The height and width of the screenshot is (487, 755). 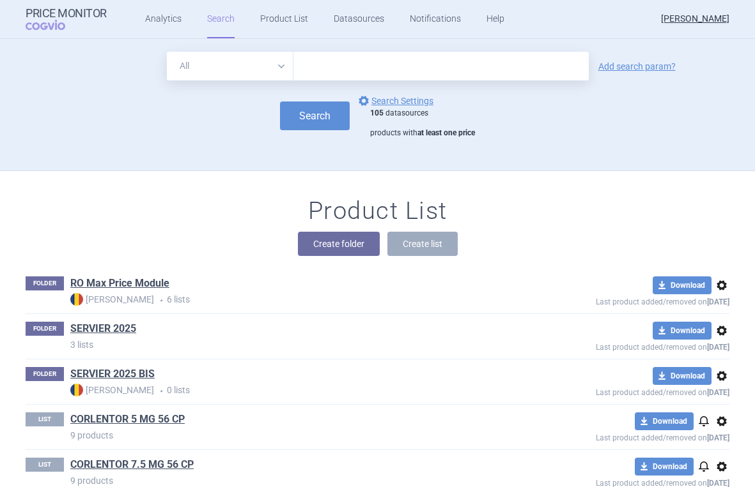 I want to click on h1: CORLENTOR 7.5 MG 56 CP, so click(x=132, y=466).